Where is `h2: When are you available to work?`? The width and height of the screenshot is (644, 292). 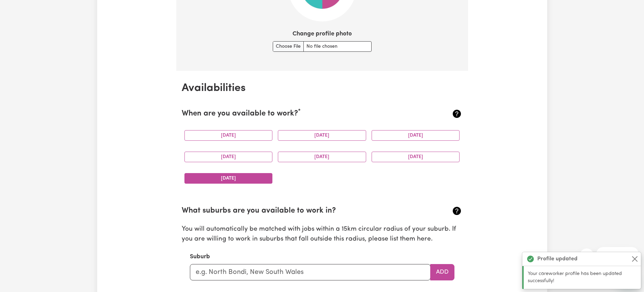
h2: When are you available to work? is located at coordinates (299, 114).